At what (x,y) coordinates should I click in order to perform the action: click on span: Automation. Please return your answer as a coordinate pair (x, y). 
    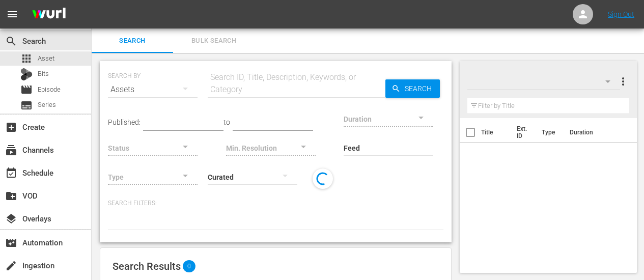
    Looking at the image, I should click on (11, 243).